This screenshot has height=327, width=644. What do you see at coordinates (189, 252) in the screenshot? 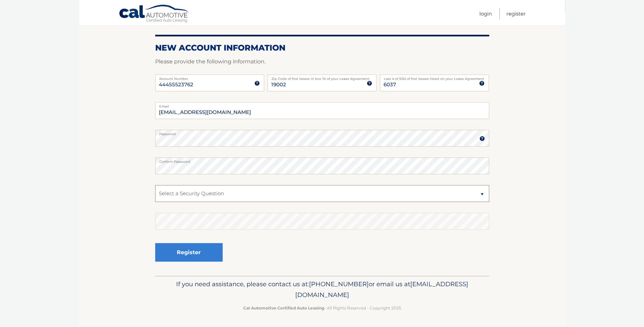
I see `button: Register` at bounding box center [189, 252].